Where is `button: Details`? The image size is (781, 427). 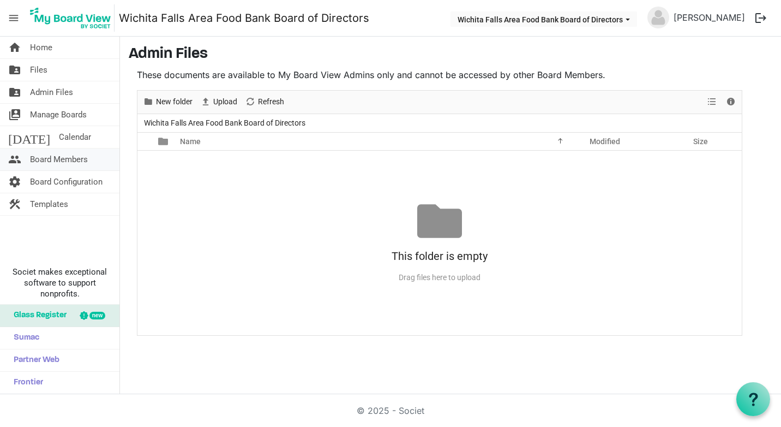 button: Details is located at coordinates (731, 101).